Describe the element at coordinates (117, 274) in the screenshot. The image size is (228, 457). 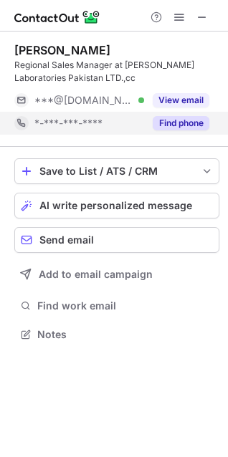
I see `button: Add to email campaign` at that location.